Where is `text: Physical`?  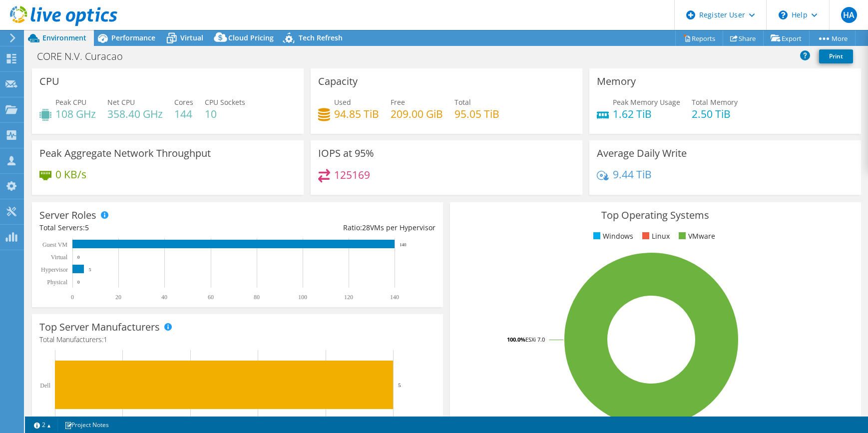
text: Physical is located at coordinates (57, 282).